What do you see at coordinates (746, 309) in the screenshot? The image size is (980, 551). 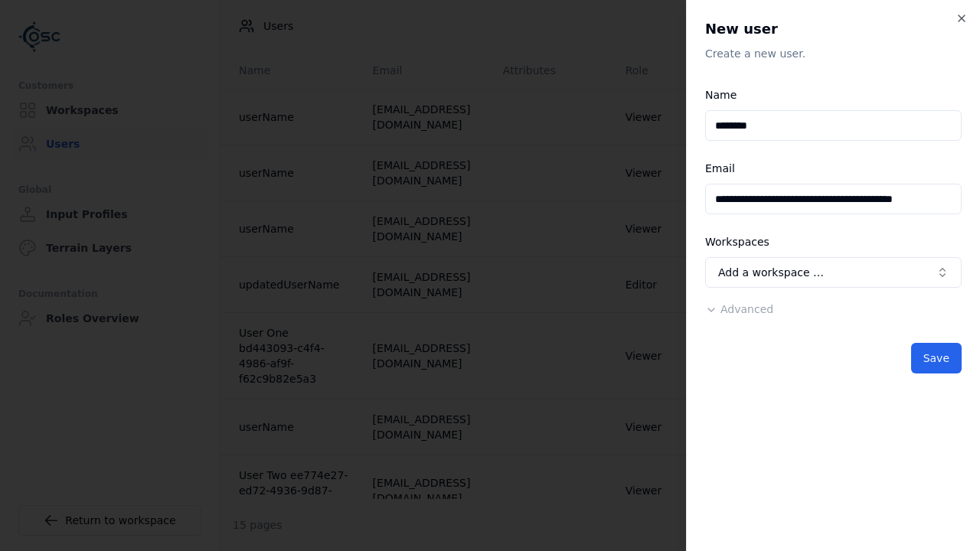 I see `span: Advanced` at bounding box center [746, 309].